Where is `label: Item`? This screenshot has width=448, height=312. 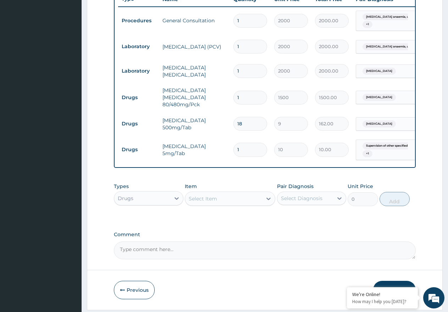 label: Item is located at coordinates (191, 186).